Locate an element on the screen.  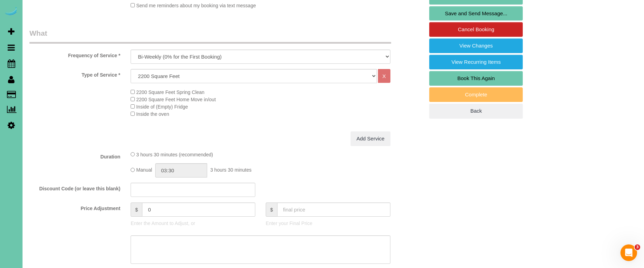
span: 3 hours 30 minutes (recommended) is located at coordinates (174, 154).